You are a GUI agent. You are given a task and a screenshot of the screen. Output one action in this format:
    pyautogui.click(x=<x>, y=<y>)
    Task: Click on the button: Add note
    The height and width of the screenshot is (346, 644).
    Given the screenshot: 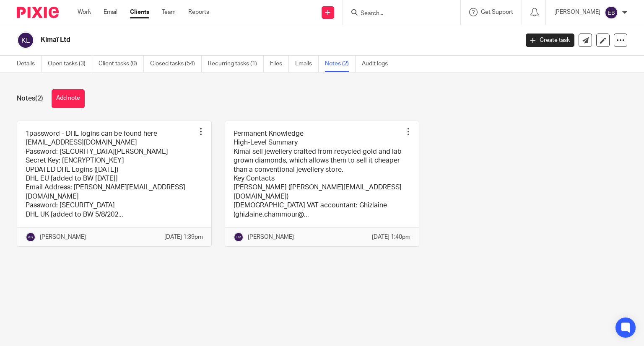 What is the action you would take?
    pyautogui.click(x=68, y=99)
    